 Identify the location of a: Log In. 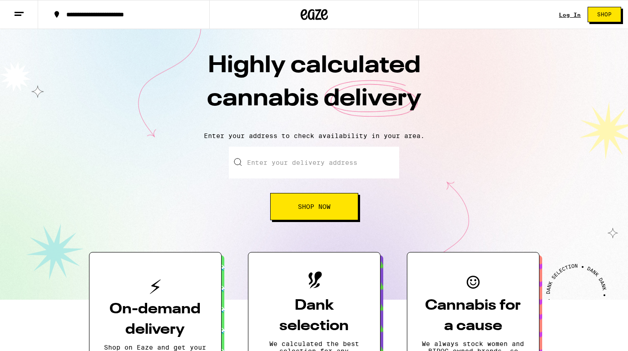
(570, 15).